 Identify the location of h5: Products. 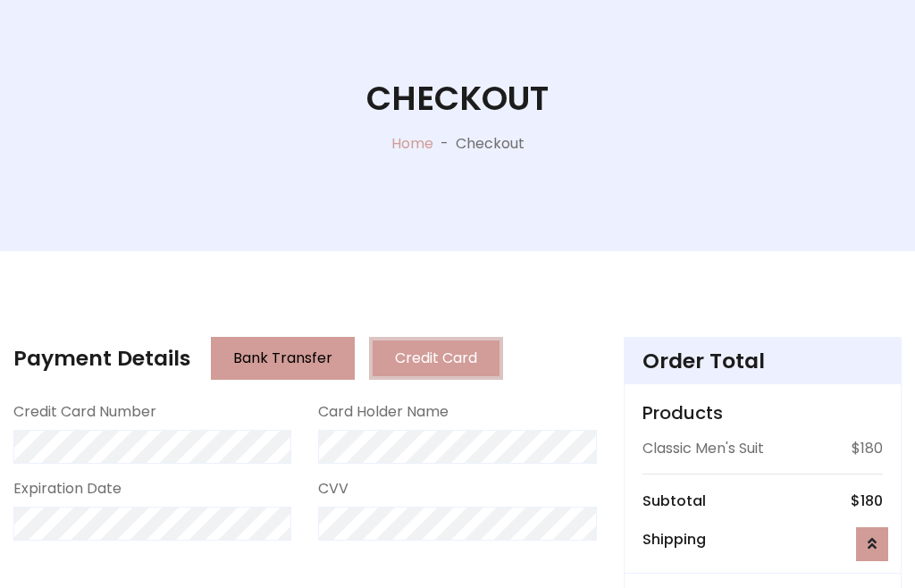
(762, 412).